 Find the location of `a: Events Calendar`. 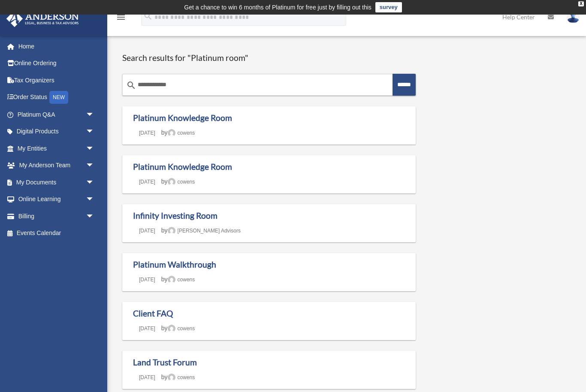

a: Events Calendar is located at coordinates (57, 233).